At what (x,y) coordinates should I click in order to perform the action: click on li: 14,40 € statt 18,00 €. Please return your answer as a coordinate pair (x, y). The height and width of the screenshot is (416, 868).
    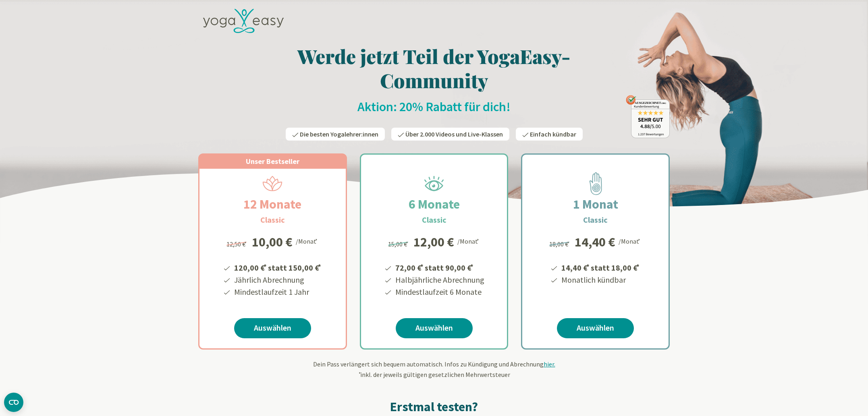
    Looking at the image, I should click on (600, 267).